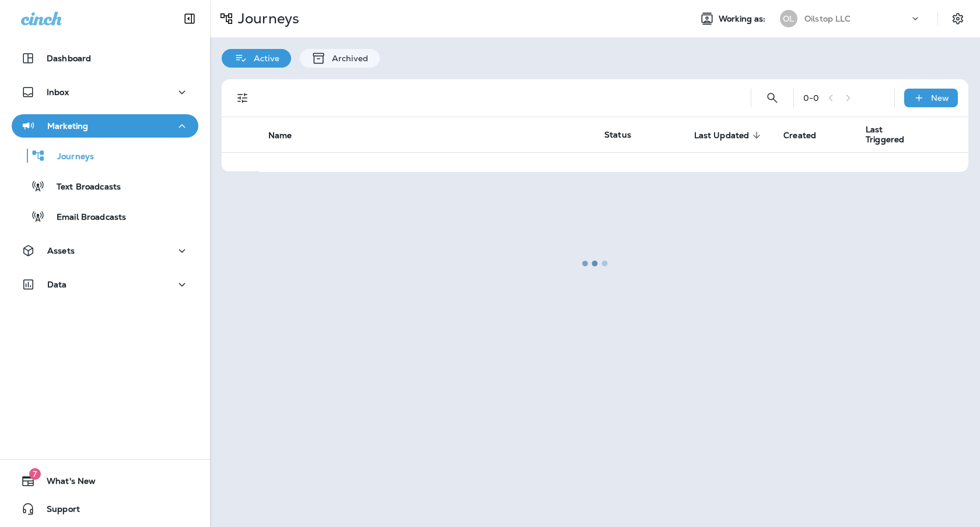 The height and width of the screenshot is (527, 980). I want to click on button: Support, so click(105, 509).